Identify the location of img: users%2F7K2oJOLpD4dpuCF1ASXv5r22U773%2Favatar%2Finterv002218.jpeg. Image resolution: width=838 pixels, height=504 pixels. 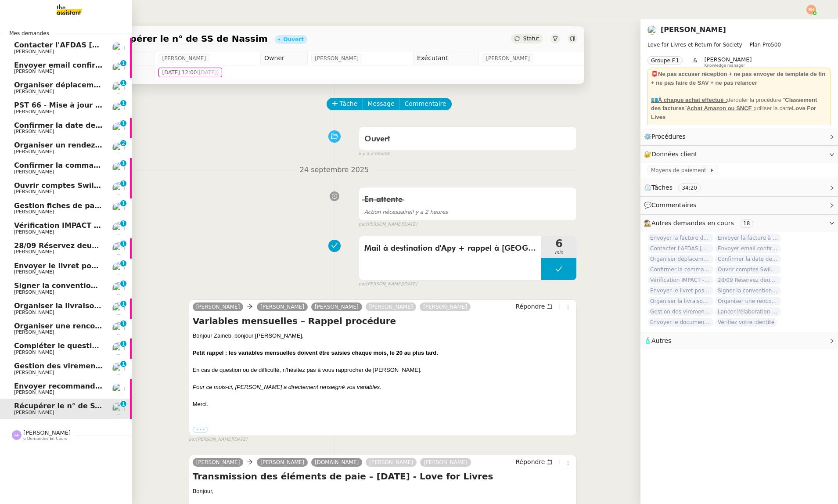
(119, 389).